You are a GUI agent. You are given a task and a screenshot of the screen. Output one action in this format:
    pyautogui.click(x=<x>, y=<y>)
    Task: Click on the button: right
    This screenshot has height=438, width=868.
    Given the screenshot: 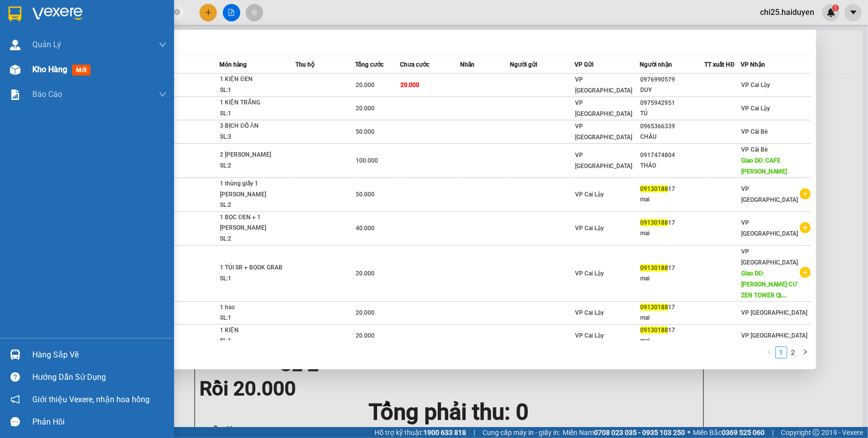 What is the action you would take?
    pyautogui.click(x=806, y=353)
    